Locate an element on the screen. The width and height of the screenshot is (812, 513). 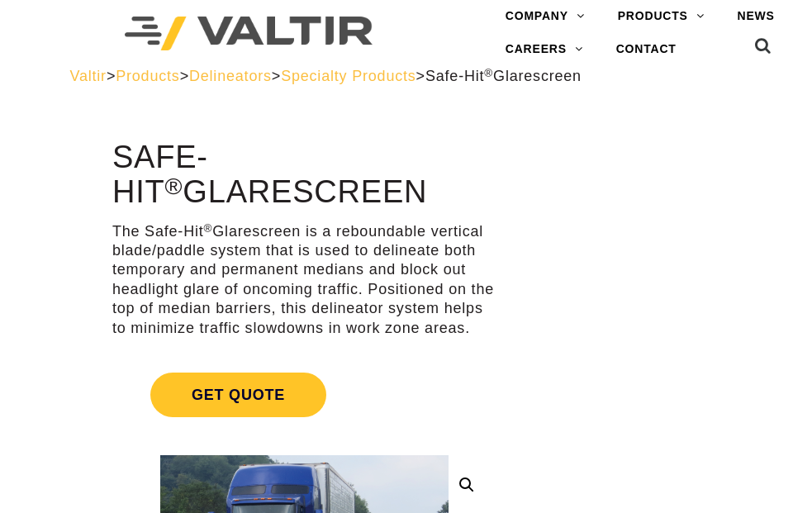
span: Delineators is located at coordinates (231, 76).